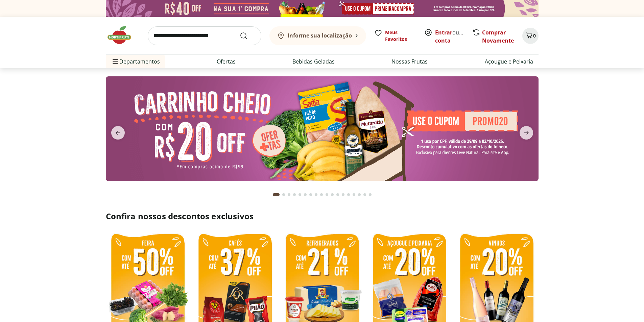 This screenshot has height=322, width=644. I want to click on span: 0, so click(534, 35).